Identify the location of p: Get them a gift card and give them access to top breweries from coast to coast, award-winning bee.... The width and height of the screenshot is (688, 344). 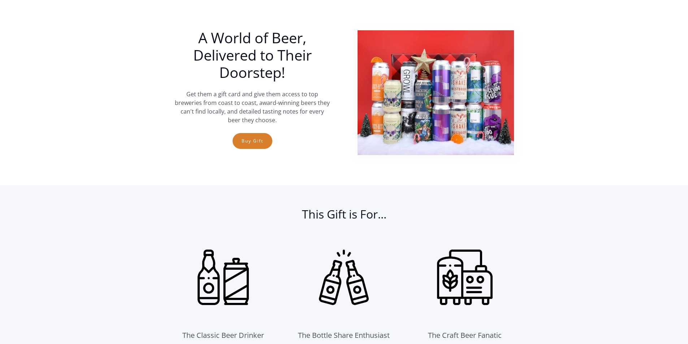
(252, 107).